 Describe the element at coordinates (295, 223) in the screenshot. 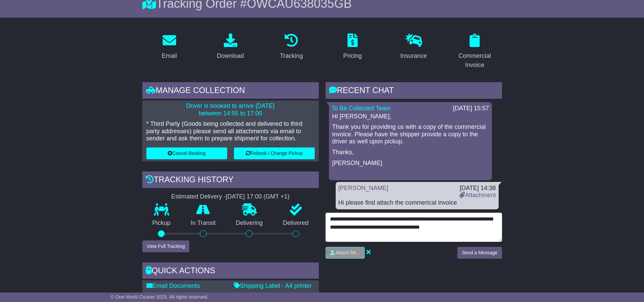

I see `p: Delivered` at that location.